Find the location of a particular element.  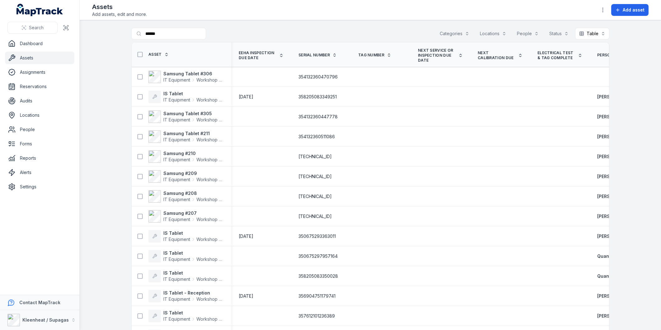

a: Samsung #210IT EquipmentWorkshop Tablets is located at coordinates (186, 157).